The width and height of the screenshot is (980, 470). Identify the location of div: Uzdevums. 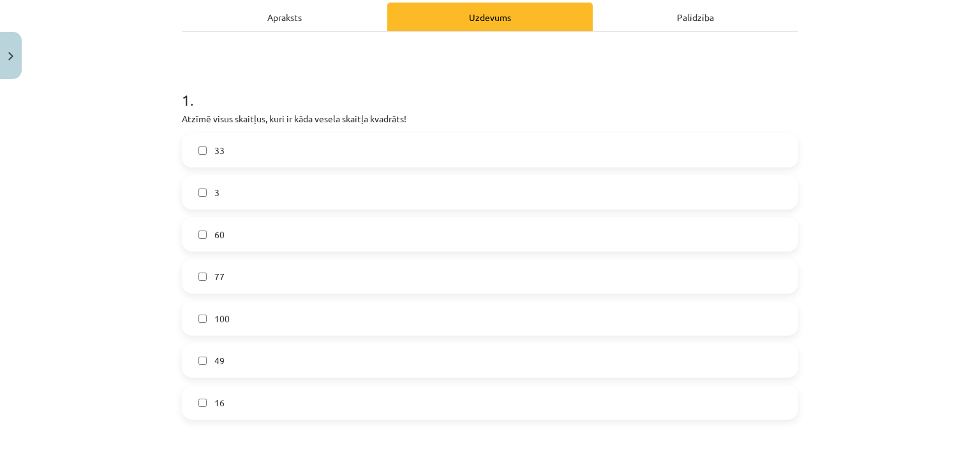
(490, 17).